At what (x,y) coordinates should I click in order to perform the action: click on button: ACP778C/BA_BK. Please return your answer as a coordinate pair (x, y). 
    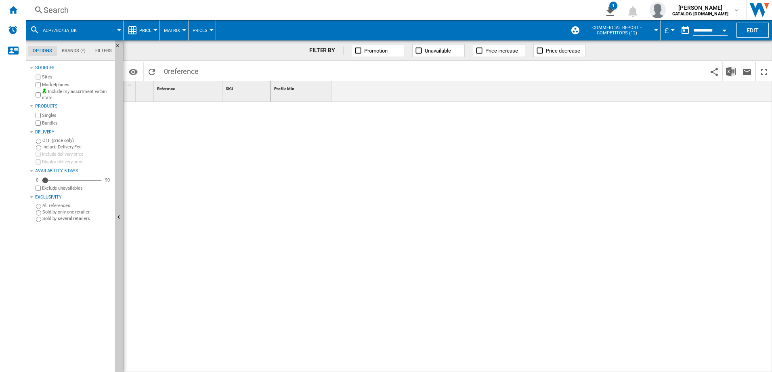
    Looking at the image, I should click on (64, 30).